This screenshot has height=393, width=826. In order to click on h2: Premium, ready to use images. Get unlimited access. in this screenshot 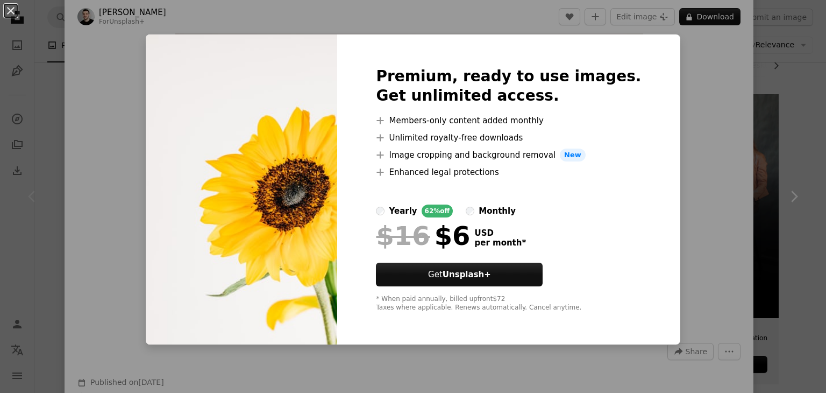, I will do `click(508, 86)`.